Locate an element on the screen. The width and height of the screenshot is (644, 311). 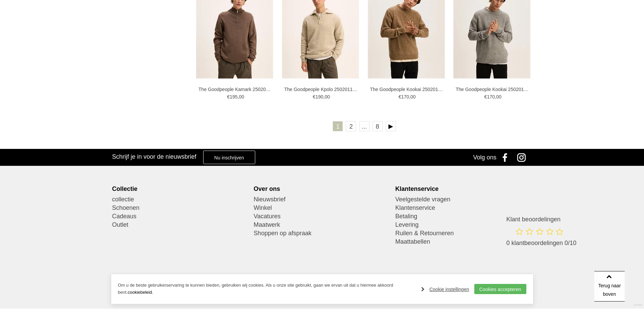
a: Instagram is located at coordinates (523, 158).